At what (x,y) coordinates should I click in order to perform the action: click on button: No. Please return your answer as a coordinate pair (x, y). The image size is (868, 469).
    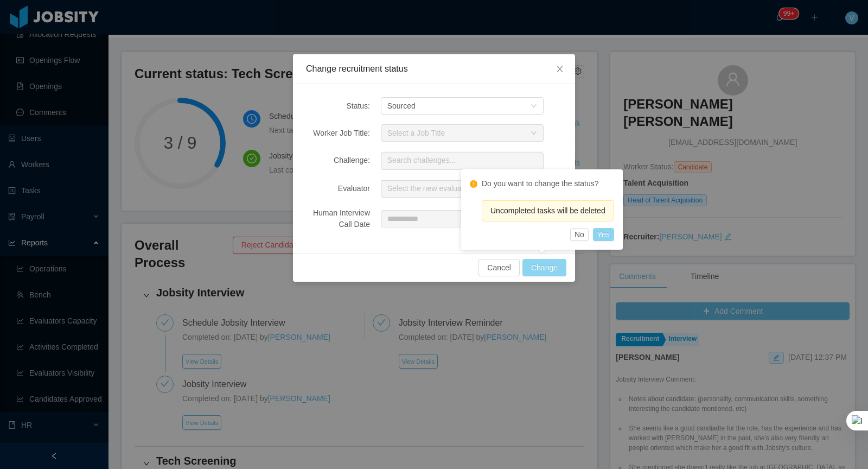
    Looking at the image, I should click on (579, 234).